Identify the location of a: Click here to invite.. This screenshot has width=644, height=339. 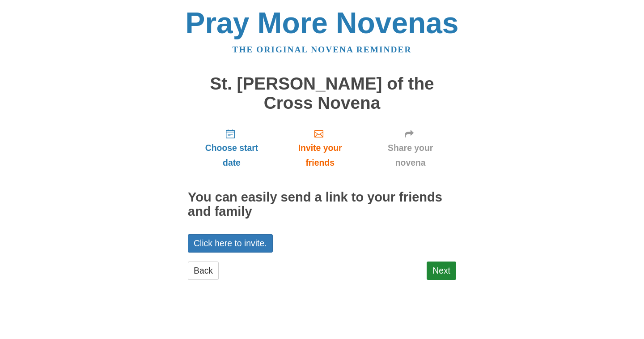
(230, 243).